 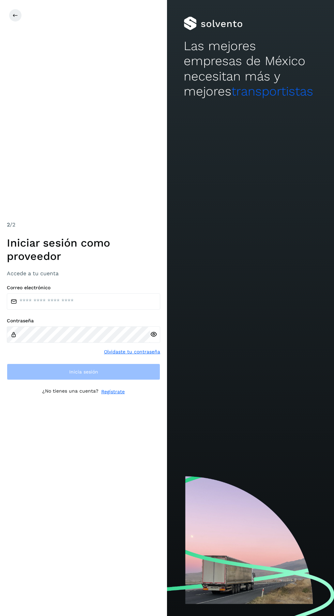 I want to click on label: Contraseña, so click(x=84, y=321).